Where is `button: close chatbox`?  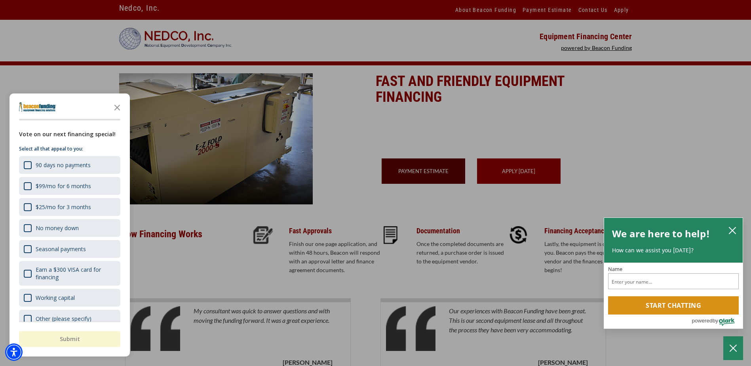 button: close chatbox is located at coordinates (732, 230).